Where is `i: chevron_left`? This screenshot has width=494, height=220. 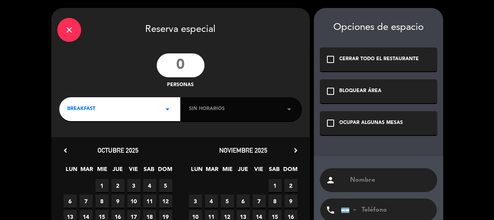
i: chevron_left is located at coordinates (65, 150).